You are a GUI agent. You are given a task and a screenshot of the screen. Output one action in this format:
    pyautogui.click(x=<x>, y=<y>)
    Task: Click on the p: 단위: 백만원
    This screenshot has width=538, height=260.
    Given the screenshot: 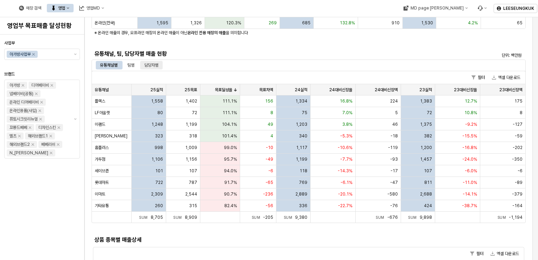 What is the action you would take?
    pyautogui.click(x=472, y=55)
    